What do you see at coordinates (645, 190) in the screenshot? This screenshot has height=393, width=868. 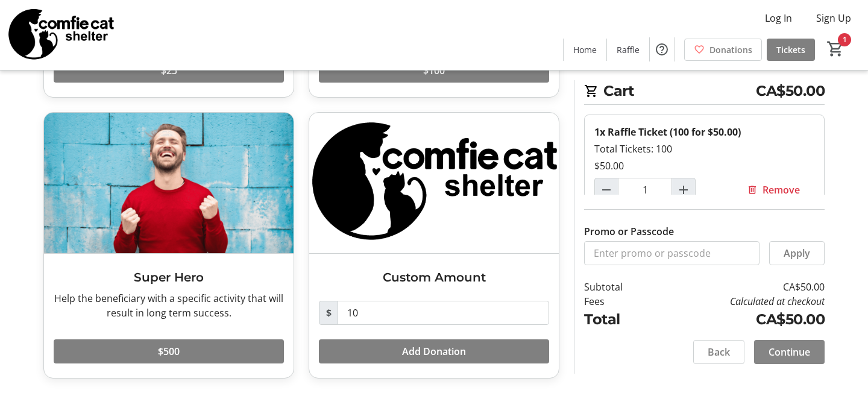 I see `input: Raffle Ticket (100 for $50.00) Quantity` at bounding box center [645, 190].